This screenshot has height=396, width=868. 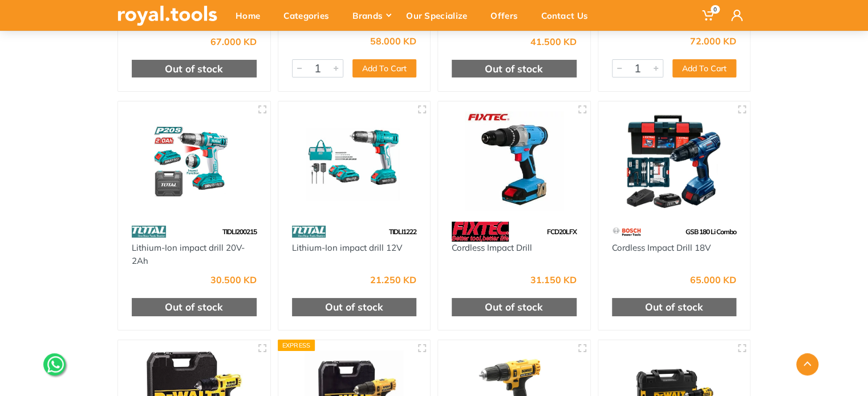 I want to click on span: TIDLI1222, so click(x=402, y=231).